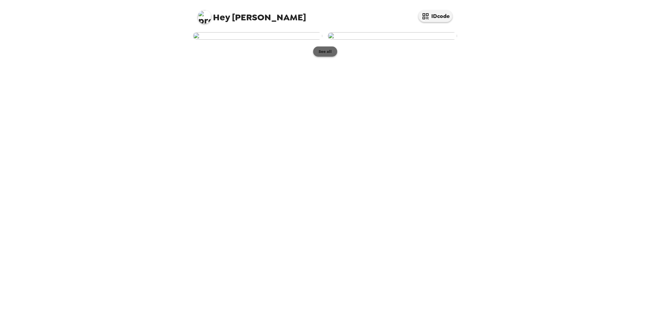 This screenshot has width=650, height=309. I want to click on img: user-266378, so click(258, 36).